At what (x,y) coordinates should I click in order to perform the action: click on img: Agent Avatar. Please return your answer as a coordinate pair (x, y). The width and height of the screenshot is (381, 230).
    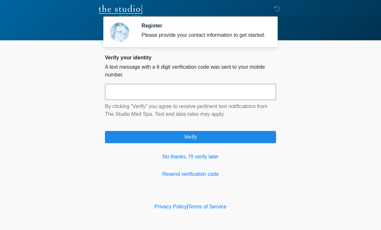
    Looking at the image, I should click on (119, 32).